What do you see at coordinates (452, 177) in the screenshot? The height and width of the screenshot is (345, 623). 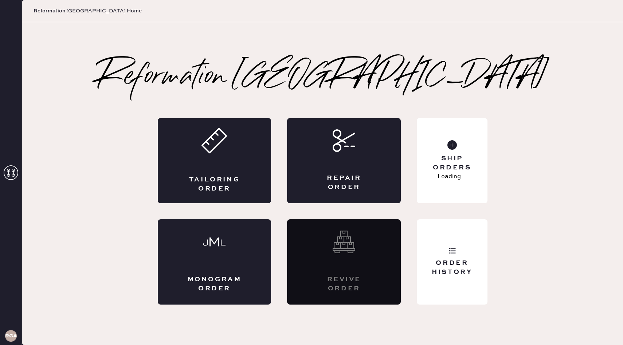 I see `p: Loading...` at bounding box center [452, 177].